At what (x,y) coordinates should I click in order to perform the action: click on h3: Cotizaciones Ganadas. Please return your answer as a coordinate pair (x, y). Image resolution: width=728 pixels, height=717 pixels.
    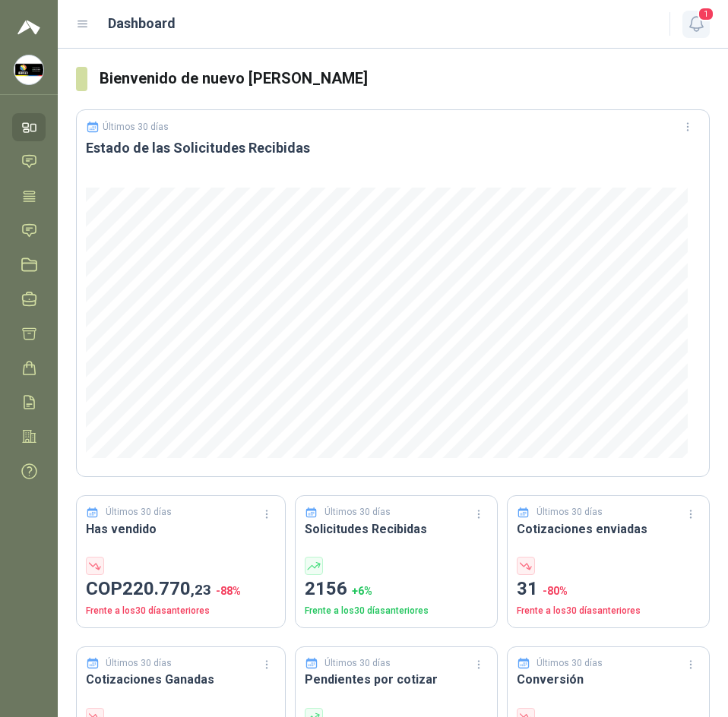
    Looking at the image, I should click on (180, 679).